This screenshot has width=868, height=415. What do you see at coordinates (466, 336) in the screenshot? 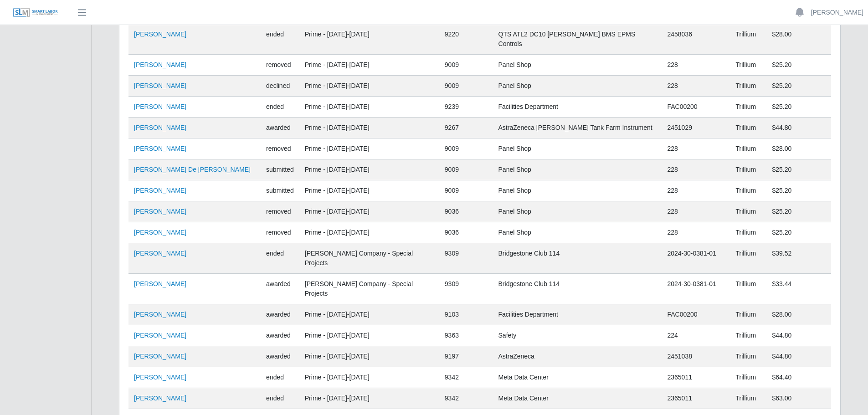
I see `td: 9363` at bounding box center [466, 336].